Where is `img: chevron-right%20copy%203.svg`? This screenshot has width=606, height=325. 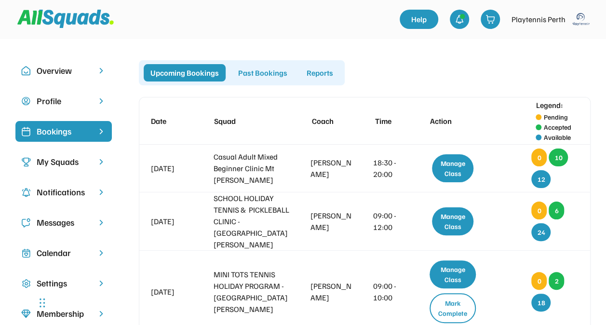
img: chevron-right%20copy%203.svg is located at coordinates (101, 131).